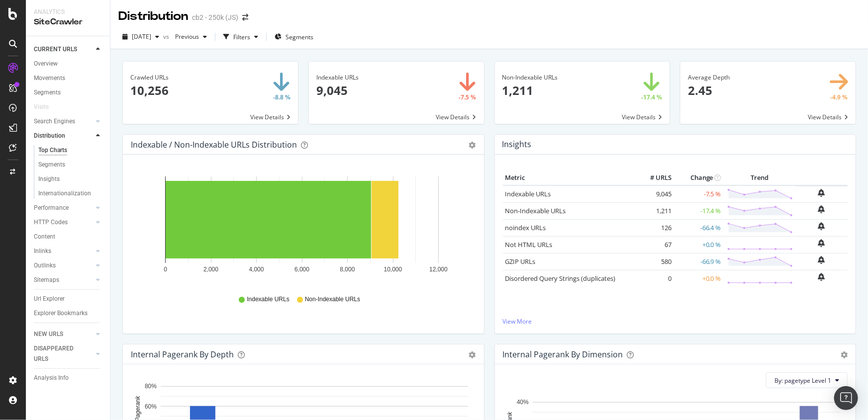 This screenshot has width=868, height=420. I want to click on text: 40%, so click(523, 403).